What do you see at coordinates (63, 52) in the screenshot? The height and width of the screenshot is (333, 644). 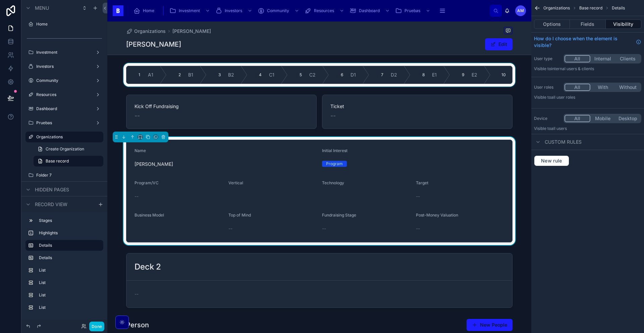 I see `label: Investment` at bounding box center [63, 52].